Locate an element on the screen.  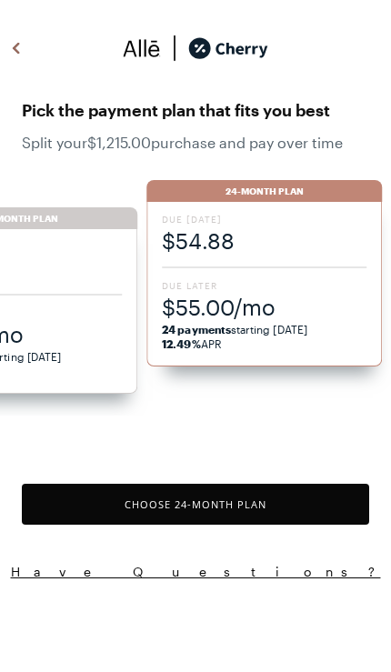
span: $54.88 is located at coordinates (264, 240).